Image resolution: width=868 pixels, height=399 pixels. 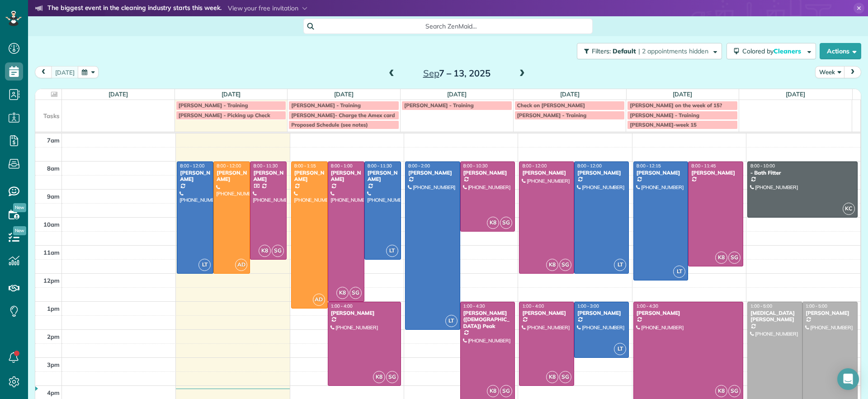 I want to click on button: Filters: Default | 2 appointments hidden, so click(x=649, y=51).